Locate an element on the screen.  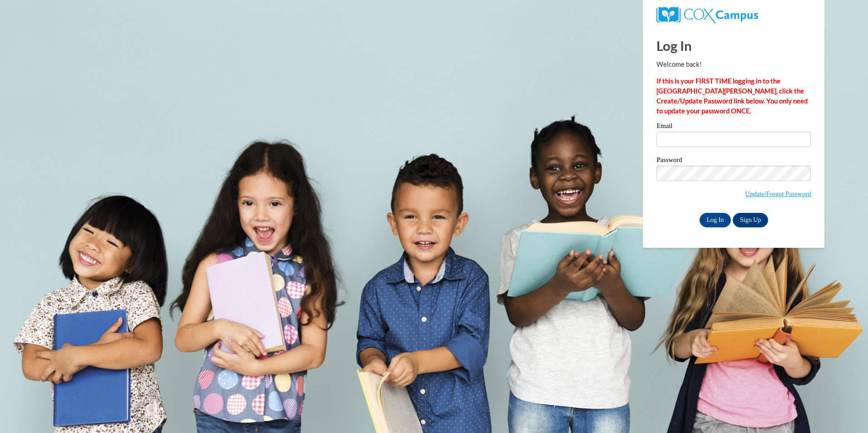
input: Log In is located at coordinates (715, 220).